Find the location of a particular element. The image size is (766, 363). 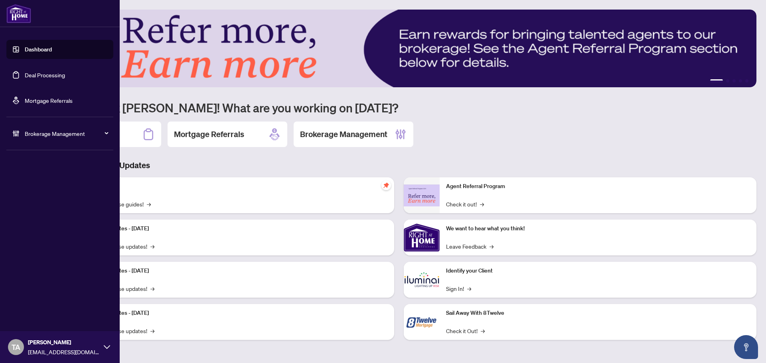

h3: Brokerage & Industry Updates is located at coordinates (399, 166).